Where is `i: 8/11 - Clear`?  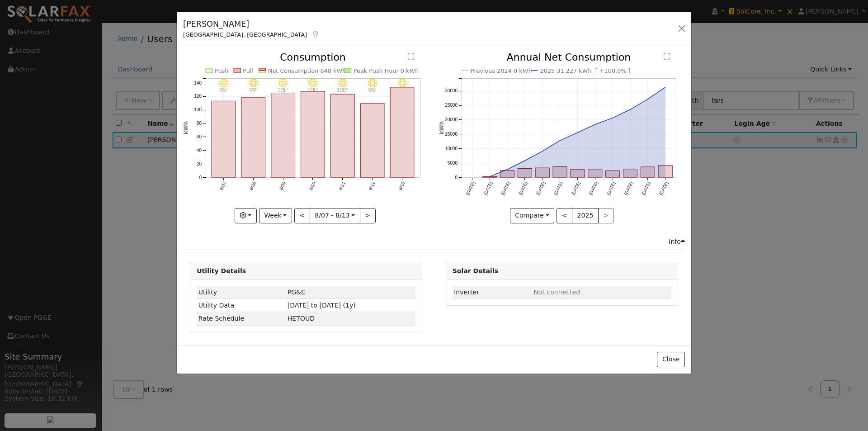
i: 8/11 - Clear is located at coordinates (343, 84).